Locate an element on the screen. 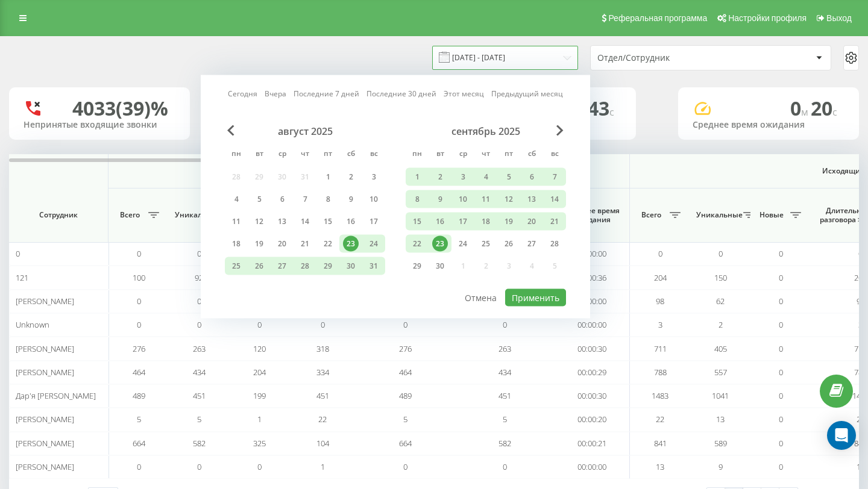 Image resolution: width=868 pixels, height=489 pixels. td: 00:00:21 is located at coordinates (592, 444).